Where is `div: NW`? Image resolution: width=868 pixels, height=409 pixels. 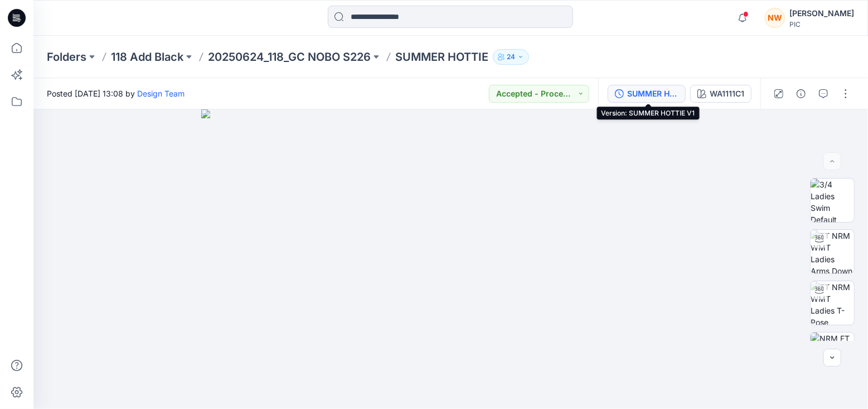
div: NW is located at coordinates (775, 18).